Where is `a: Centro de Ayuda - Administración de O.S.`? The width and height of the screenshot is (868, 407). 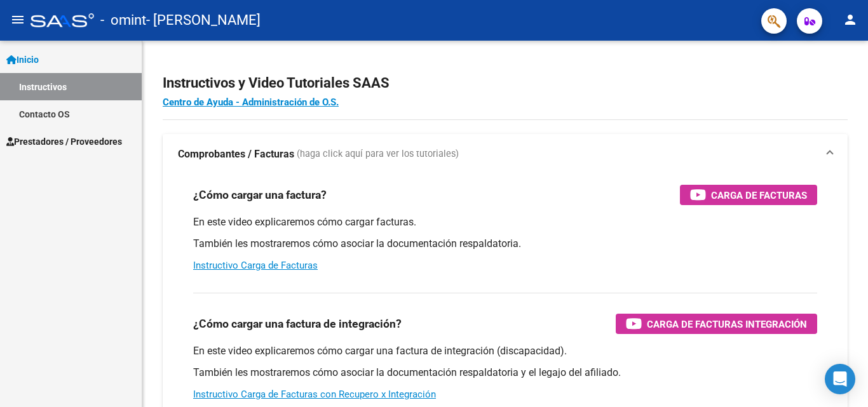
a: Centro de Ayuda - Administración de O.S. is located at coordinates (251, 102).